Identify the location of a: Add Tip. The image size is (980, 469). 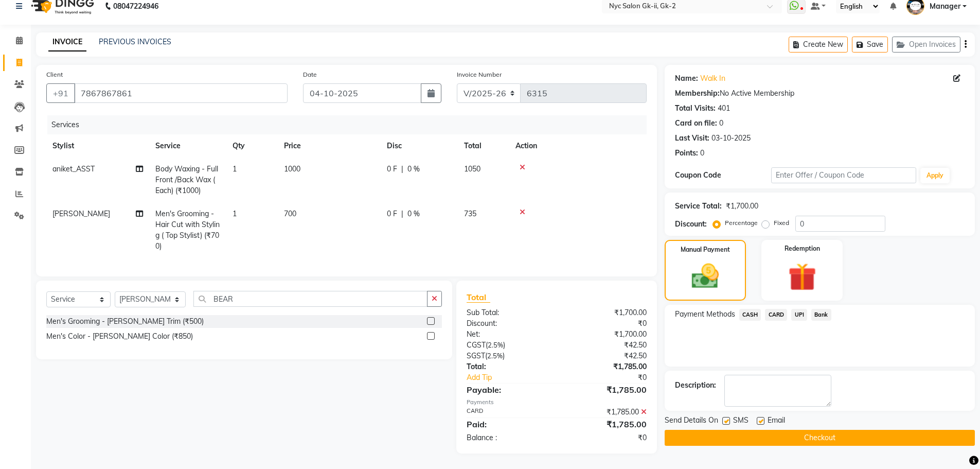
(516, 377).